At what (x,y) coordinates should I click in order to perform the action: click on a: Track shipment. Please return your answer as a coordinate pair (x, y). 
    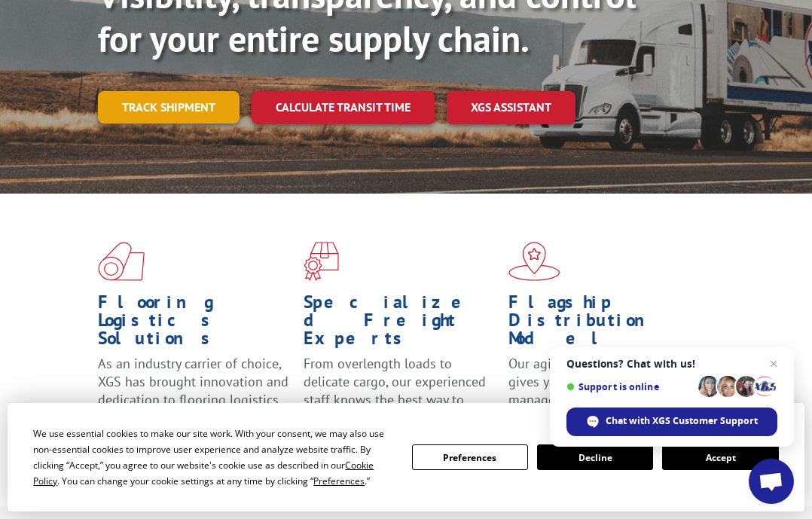
    Looking at the image, I should click on (169, 107).